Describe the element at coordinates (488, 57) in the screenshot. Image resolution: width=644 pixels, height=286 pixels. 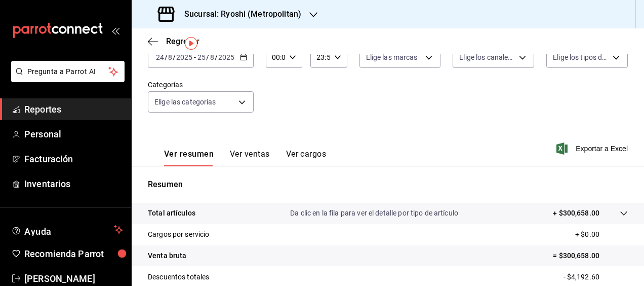
I see `span: Elige los canales de venta` at that location.